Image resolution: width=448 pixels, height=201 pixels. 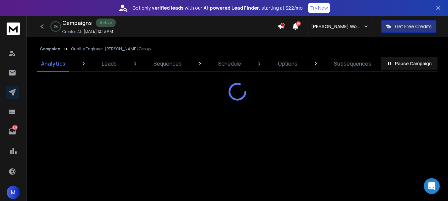 What do you see at coordinates (218, 8) in the screenshot?
I see `p: Get only with our starting at $22/mo` at bounding box center [218, 8].